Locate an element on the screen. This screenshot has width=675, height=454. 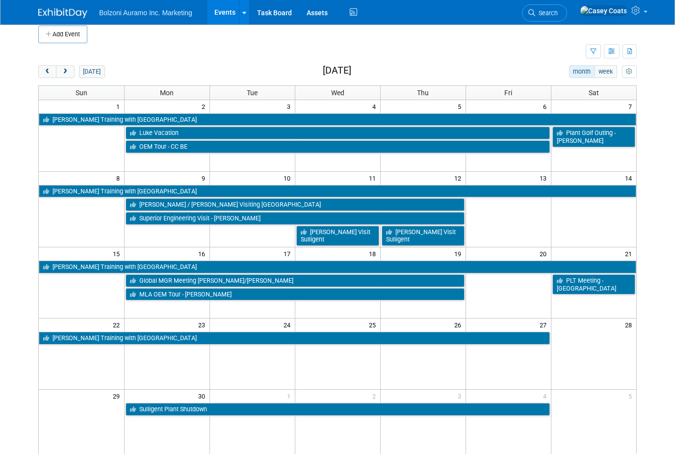
a: Sulligent Plant Shutdown is located at coordinates (338, 409).